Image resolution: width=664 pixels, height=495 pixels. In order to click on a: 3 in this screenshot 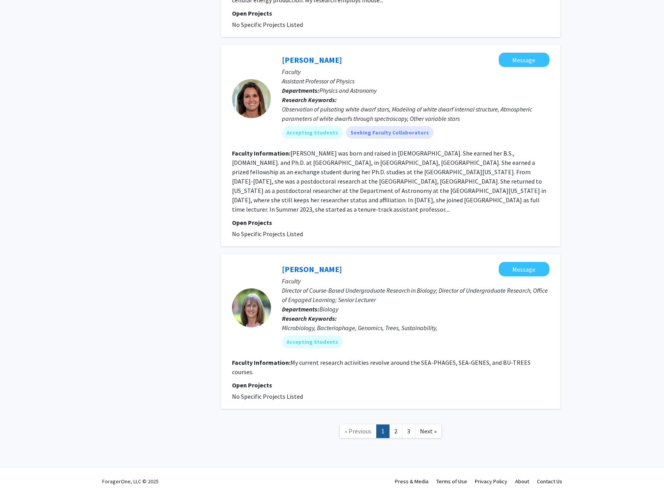, I will do `click(409, 431)`.